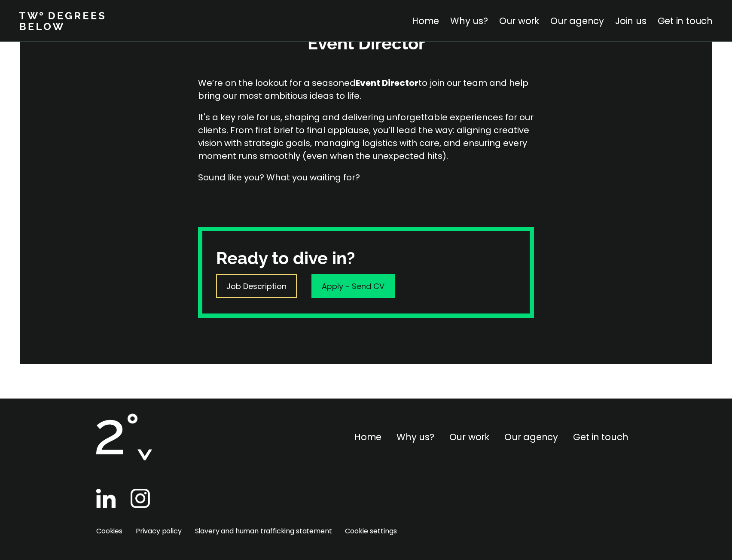  Describe the element at coordinates (158, 531) in the screenshot. I see `a: Privacy policy` at that location.